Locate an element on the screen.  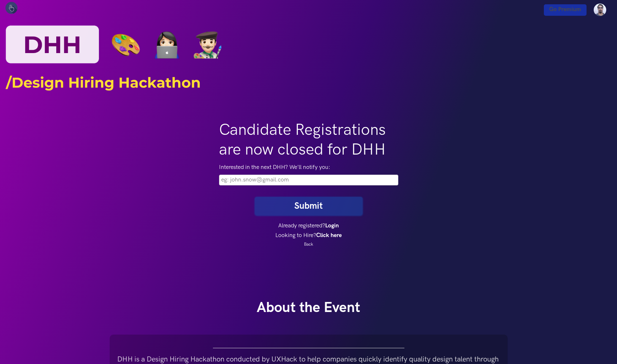
label: Interested in the next DHH? We'll notify you: is located at coordinates (309, 167).